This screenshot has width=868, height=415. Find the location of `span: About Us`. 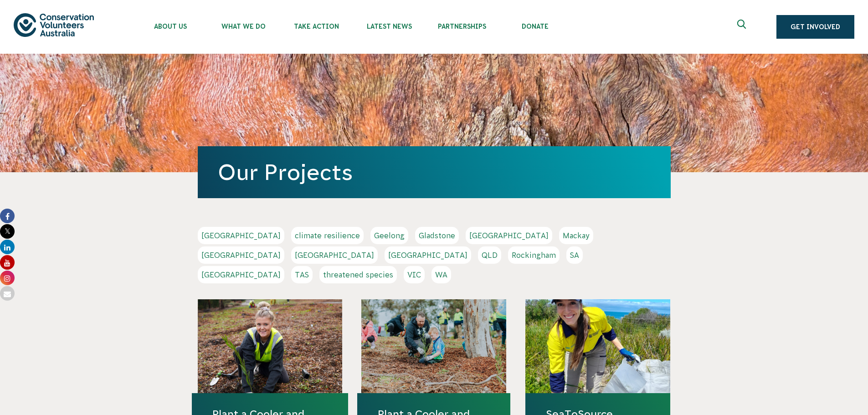

span: About Us is located at coordinates (171, 26).